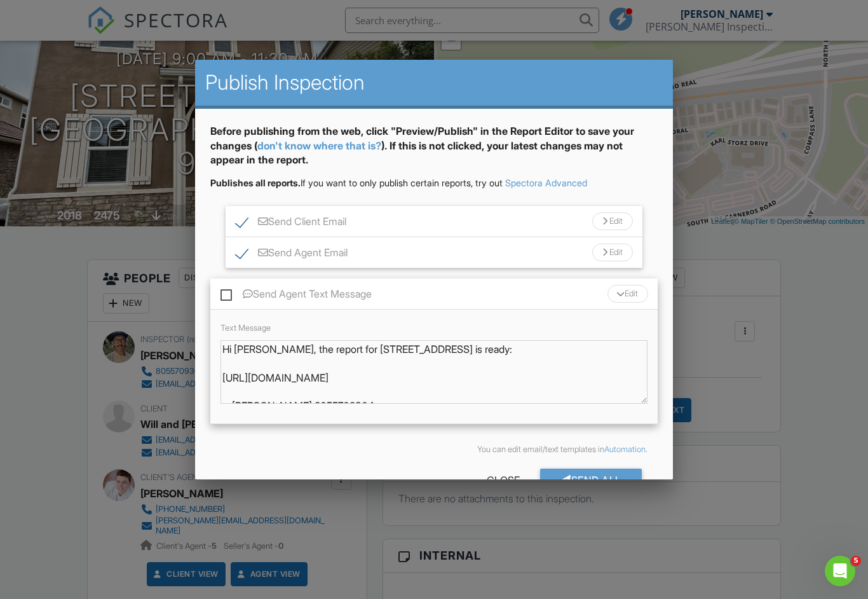  What do you see at coordinates (625, 448) in the screenshot?
I see `a: Automation` at bounding box center [625, 448].